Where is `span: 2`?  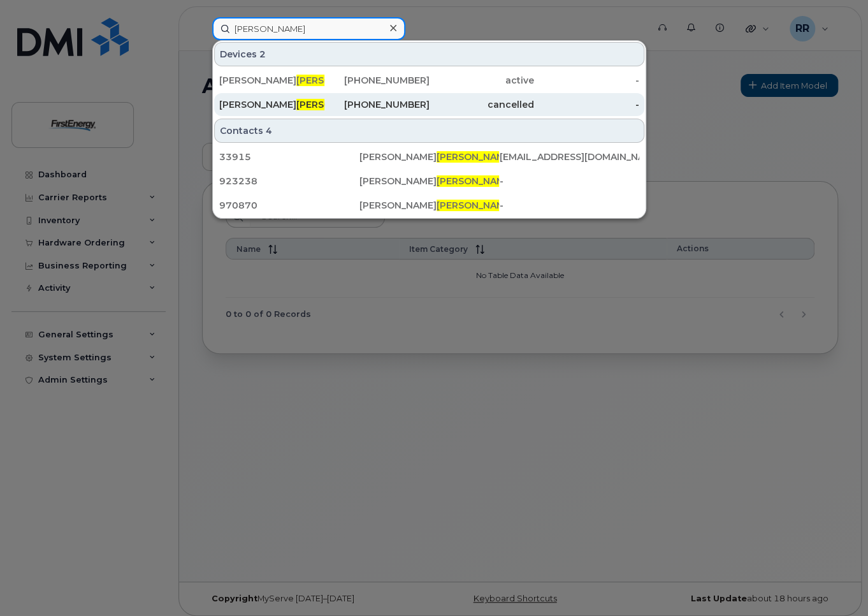
span: 2 is located at coordinates (263, 54).